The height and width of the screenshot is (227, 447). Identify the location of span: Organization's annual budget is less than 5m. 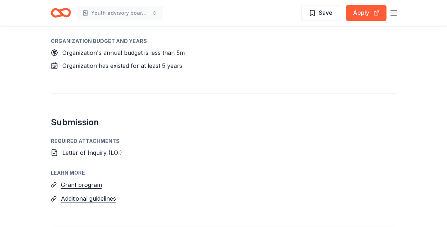
(124, 53).